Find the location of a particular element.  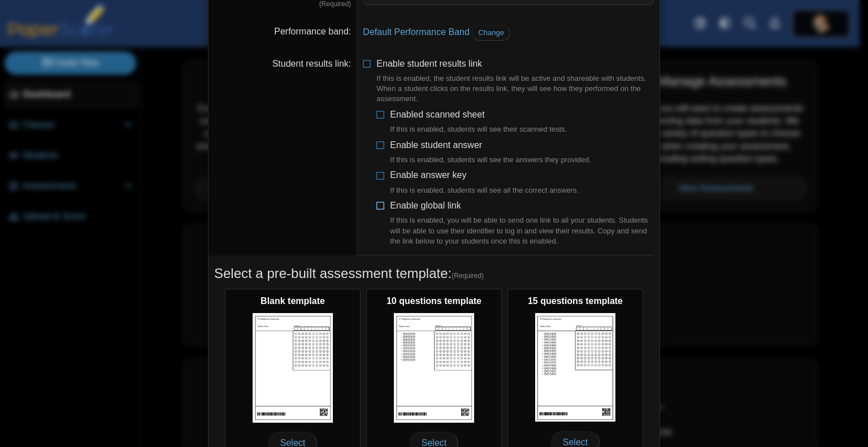

span: Enable global link is located at coordinates (522, 223).